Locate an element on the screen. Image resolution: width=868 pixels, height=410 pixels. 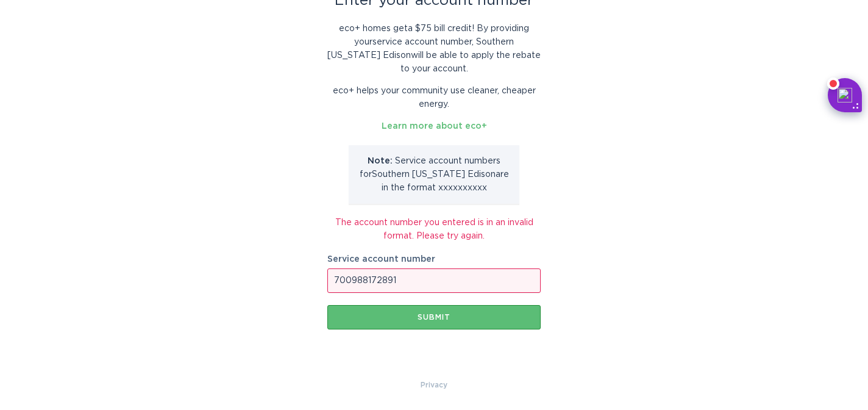
p: eco+ helps your community use cleaner, cheaper energy. is located at coordinates (434, 97).